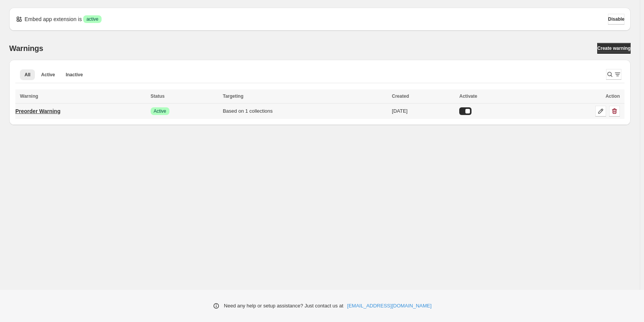 This screenshot has height=322, width=644. I want to click on a: Preorder Warning, so click(38, 111).